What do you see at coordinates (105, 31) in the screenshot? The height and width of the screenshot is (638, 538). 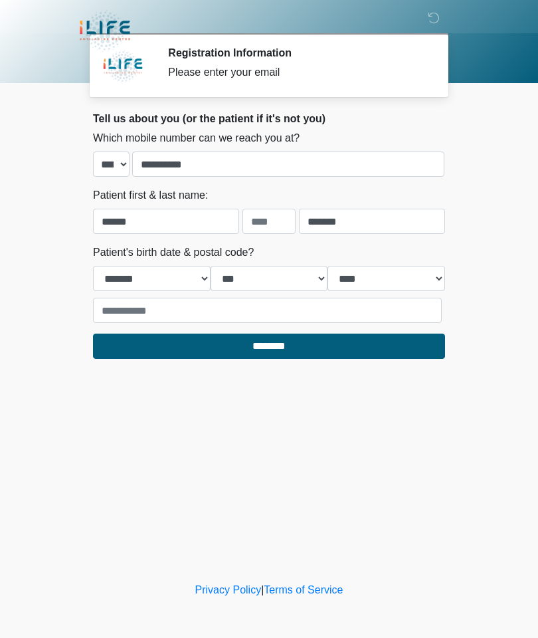 I see `img: iLIFE Anti-Aging Center Logo` at bounding box center [105, 31].